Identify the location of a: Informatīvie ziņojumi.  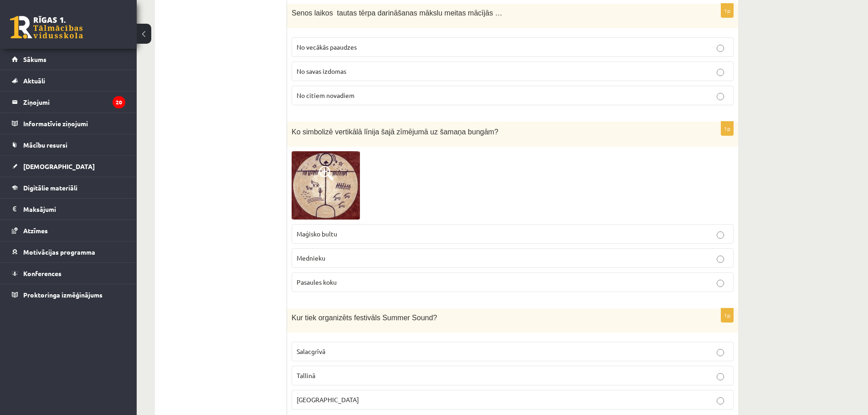
(68, 124).